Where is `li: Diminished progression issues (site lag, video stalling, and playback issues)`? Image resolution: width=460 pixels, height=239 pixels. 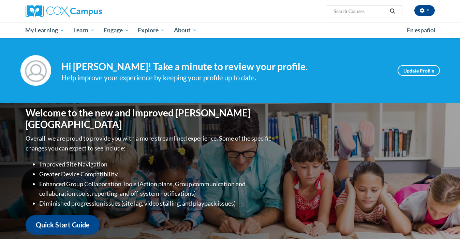 li: Diminished progression issues (site lag, video stalling, and playback issues) is located at coordinates (156, 203).